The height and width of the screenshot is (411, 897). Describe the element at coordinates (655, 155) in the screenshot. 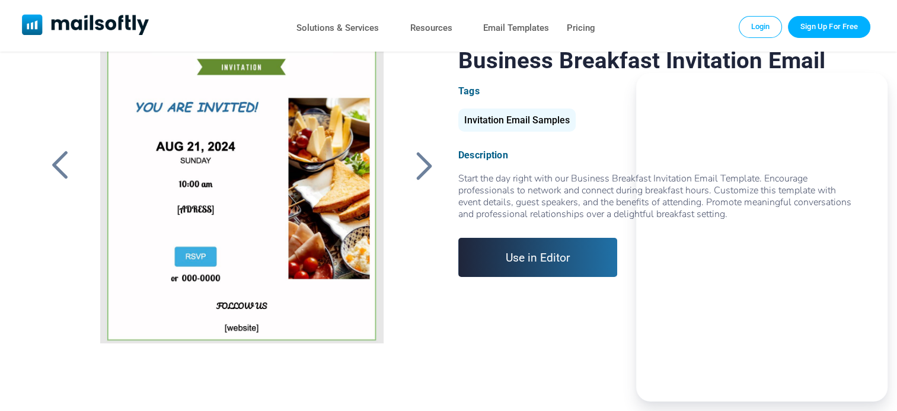

I see `div: Description` at that location.